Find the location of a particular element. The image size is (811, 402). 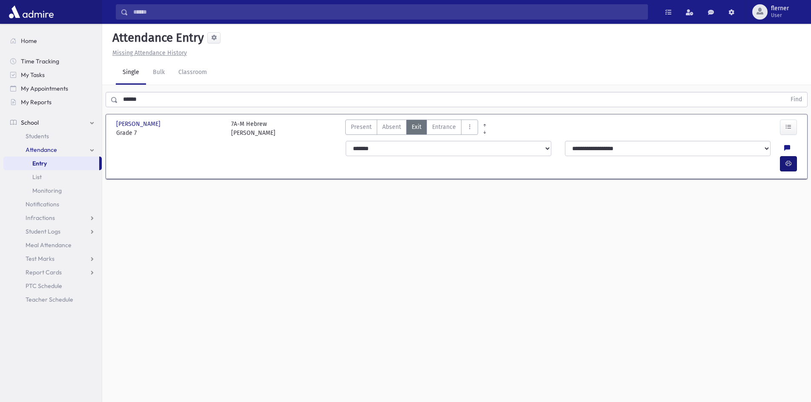

a: Bulk is located at coordinates (159, 73).